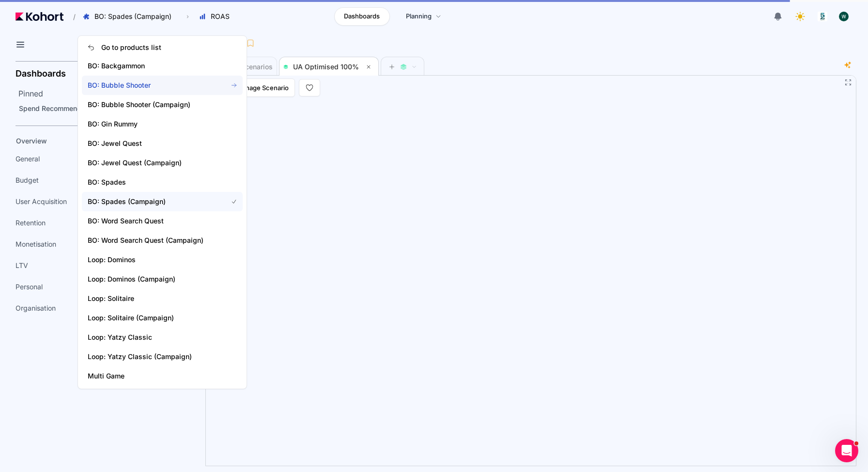  I want to click on a: Loop: Dominos, so click(162, 260).